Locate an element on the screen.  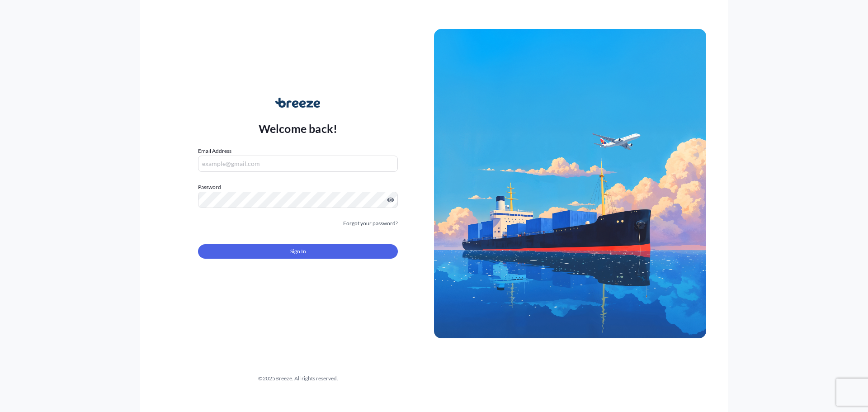
p: Welcome back! is located at coordinates (298, 128).